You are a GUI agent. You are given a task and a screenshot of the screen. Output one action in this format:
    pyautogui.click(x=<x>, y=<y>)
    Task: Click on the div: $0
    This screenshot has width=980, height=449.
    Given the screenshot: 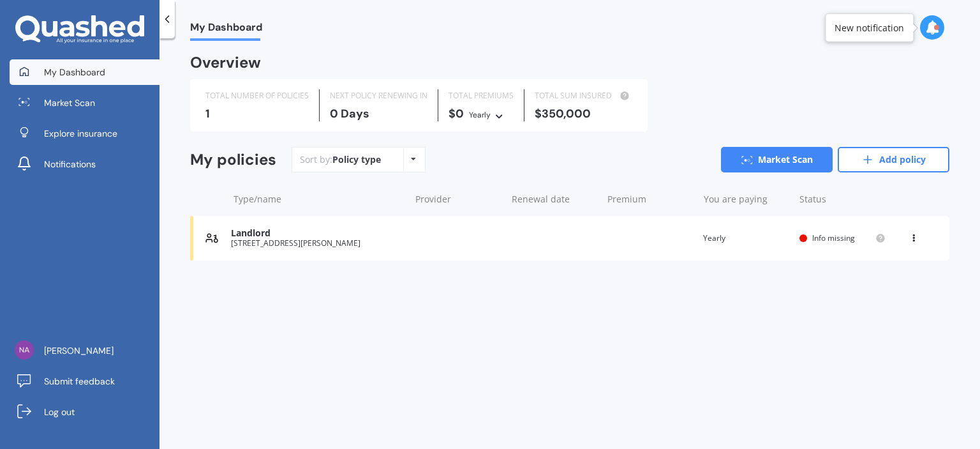 What is the action you would take?
    pyautogui.click(x=481, y=114)
    